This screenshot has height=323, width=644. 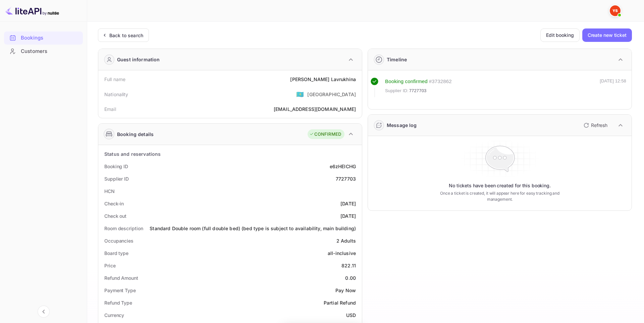 I want to click on div: Board type, so click(x=116, y=253).